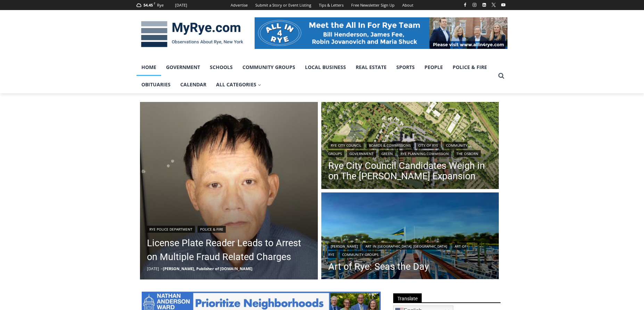  Describe the element at coordinates (494, 5) in the screenshot. I see `a: X` at that location.